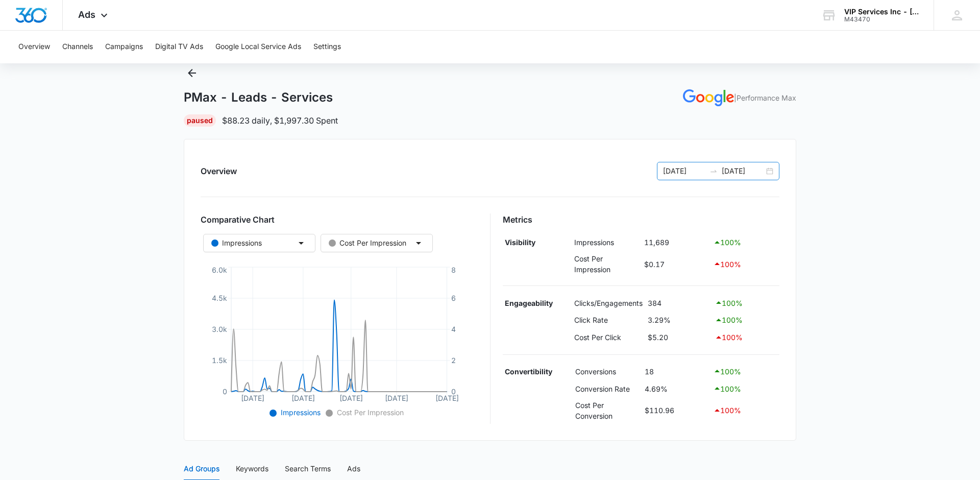 This screenshot has height=480, width=980. Describe the element at coordinates (453, 269) in the screenshot. I see `tspan: 8` at that location.